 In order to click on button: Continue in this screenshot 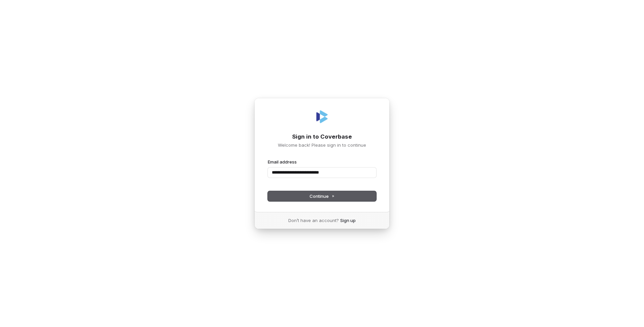, I will do `click(322, 196)`.